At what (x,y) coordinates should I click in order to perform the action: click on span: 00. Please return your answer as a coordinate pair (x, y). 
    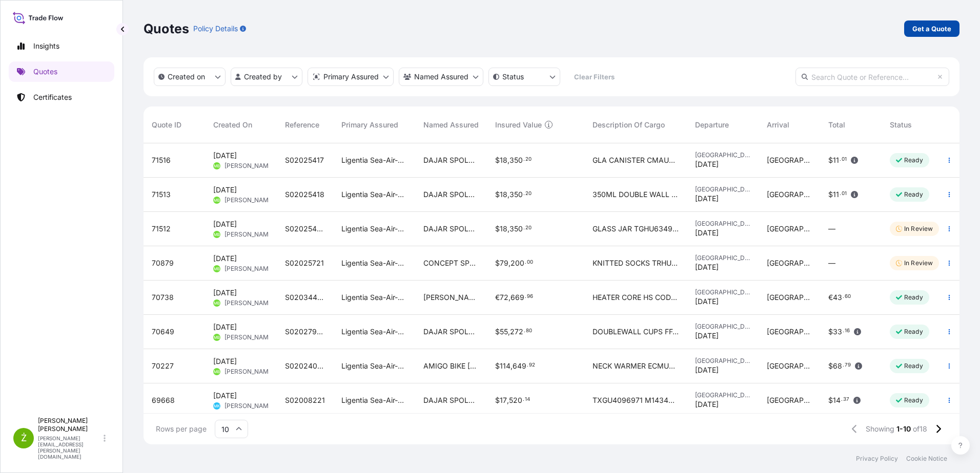
    Looking at the image, I should click on (530, 262).